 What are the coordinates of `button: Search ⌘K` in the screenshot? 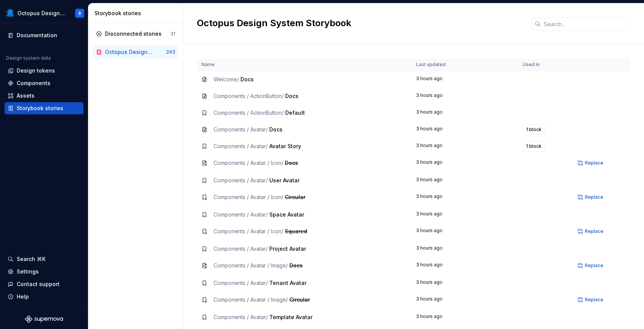 It's located at (44, 259).